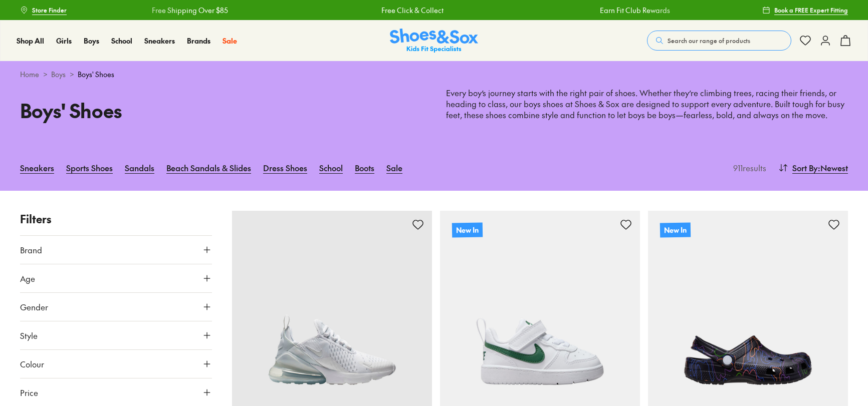  I want to click on a: Boots, so click(364, 168).